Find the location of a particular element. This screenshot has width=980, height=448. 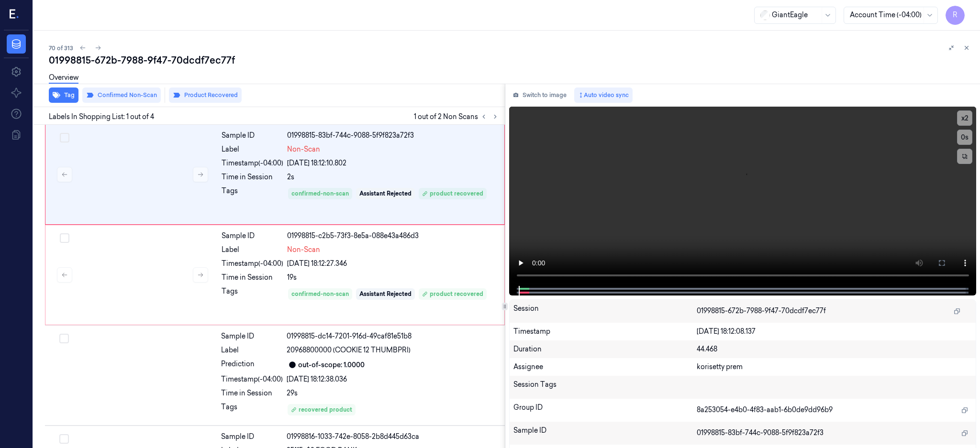

span: 70 of 313 is located at coordinates (61, 48).